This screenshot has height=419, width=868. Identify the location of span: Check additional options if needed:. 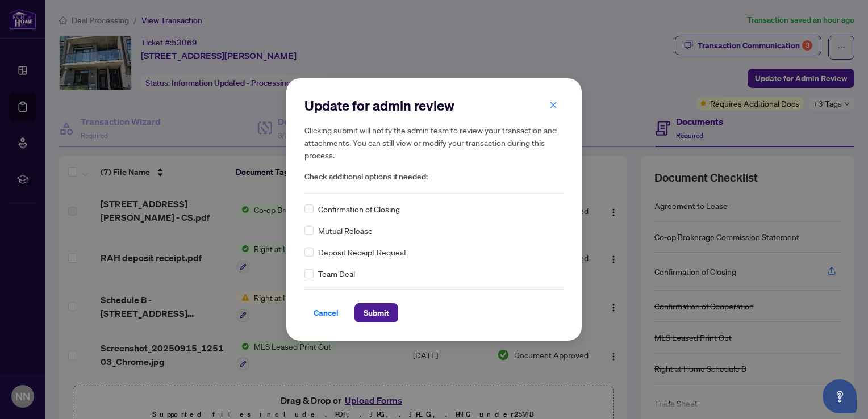
(434, 176).